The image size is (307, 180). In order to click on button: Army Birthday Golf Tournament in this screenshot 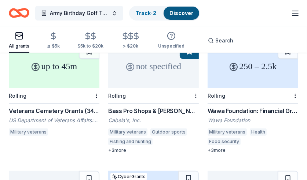, I will do `click(79, 13)`.